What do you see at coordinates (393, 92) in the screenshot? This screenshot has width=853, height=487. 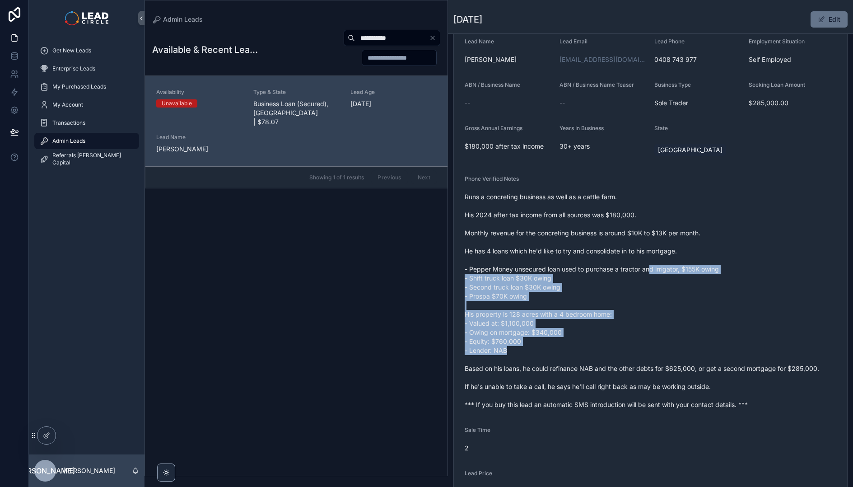 I see `span: Lead Age` at bounding box center [393, 92].